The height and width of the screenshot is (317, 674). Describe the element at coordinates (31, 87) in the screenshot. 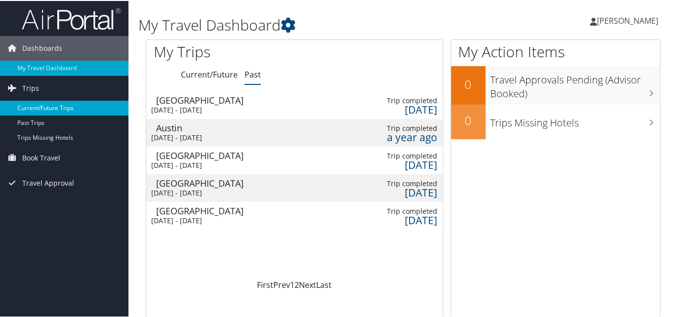

I see `span: Trips` at that location.